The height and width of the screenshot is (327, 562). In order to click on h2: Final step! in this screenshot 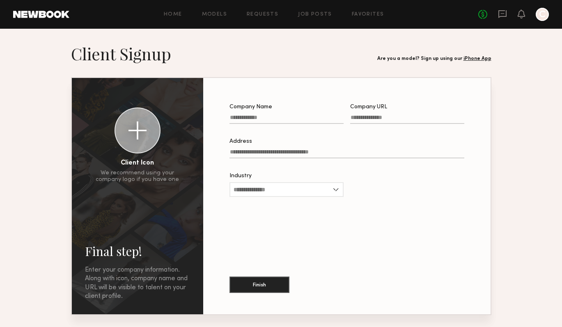, I will do `click(137, 251)`.